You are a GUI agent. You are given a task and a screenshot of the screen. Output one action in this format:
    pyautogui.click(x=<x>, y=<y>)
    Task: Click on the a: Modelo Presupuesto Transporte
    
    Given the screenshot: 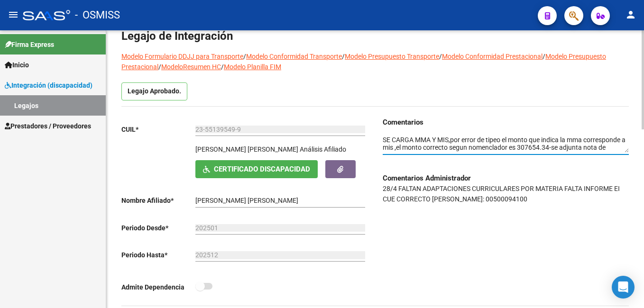 What is the action you would take?
    pyautogui.click(x=392, y=56)
    